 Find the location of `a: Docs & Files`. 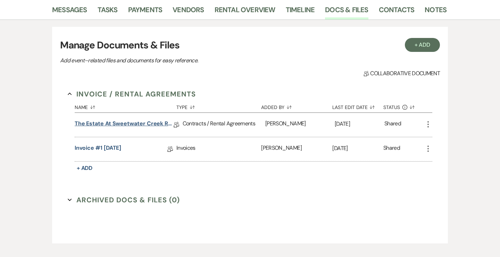

a: Docs & Files is located at coordinates (347, 12).